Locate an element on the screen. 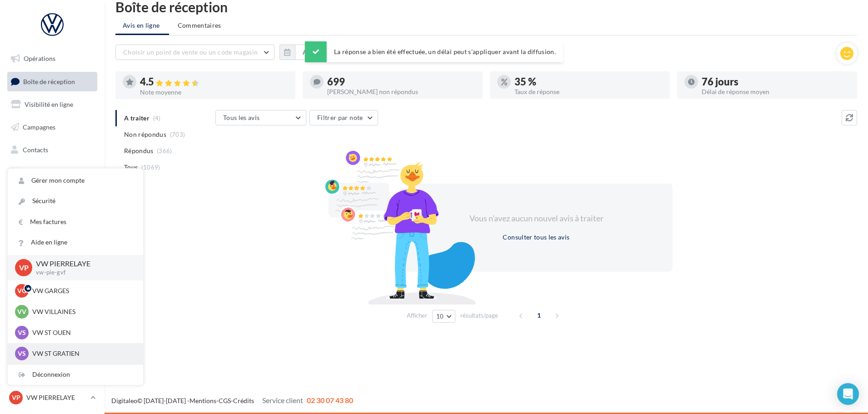  span: (366) is located at coordinates (164, 151).